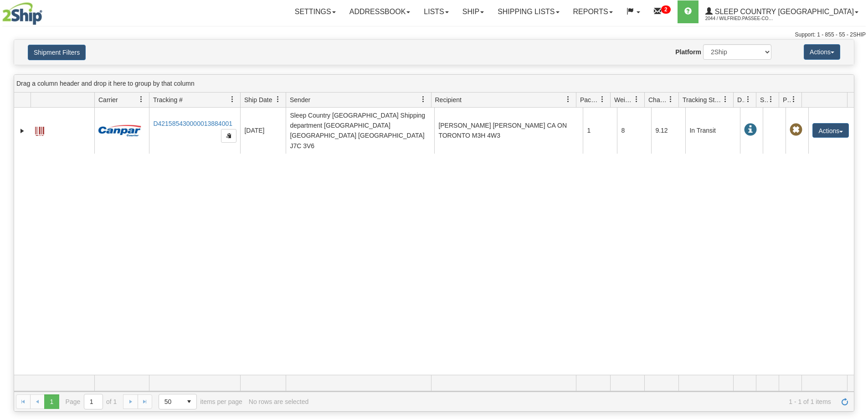  What do you see at coordinates (662, 12) in the screenshot?
I see `a: 2` at bounding box center [662, 12].